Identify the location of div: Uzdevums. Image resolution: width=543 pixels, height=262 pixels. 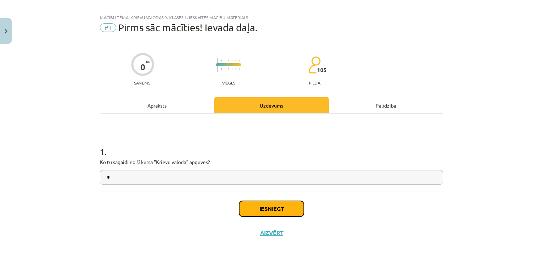
(271, 105).